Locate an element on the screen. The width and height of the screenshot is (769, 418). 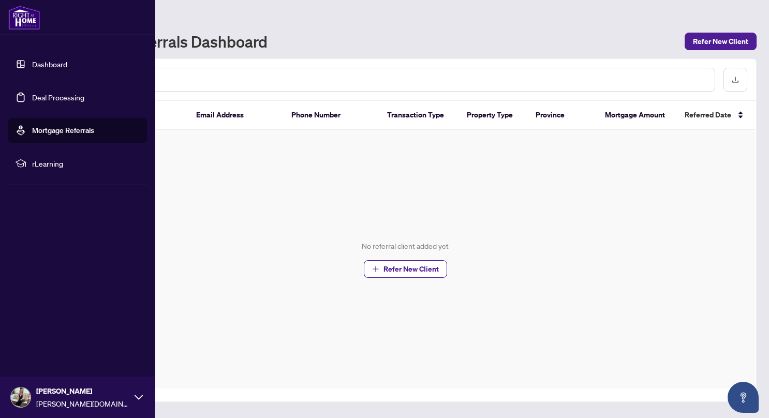
th: Phone Number is located at coordinates (331, 115).